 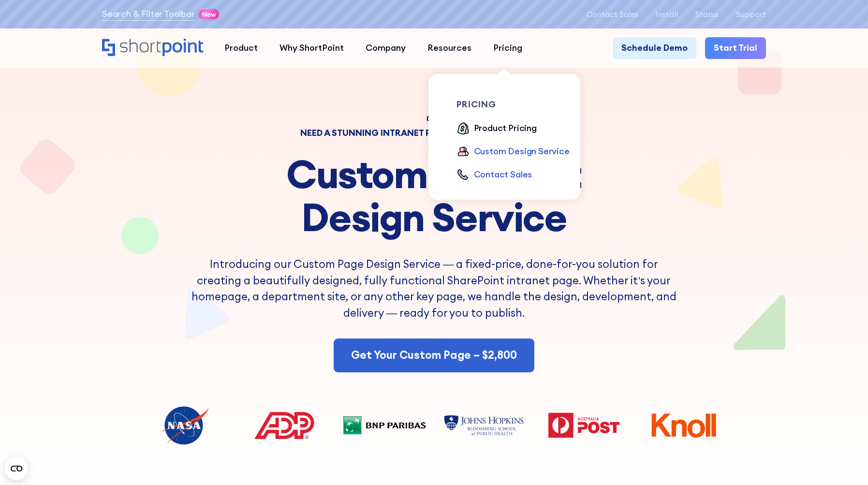 What do you see at coordinates (16, 469) in the screenshot?
I see `button: Open CMP widget` at bounding box center [16, 469].